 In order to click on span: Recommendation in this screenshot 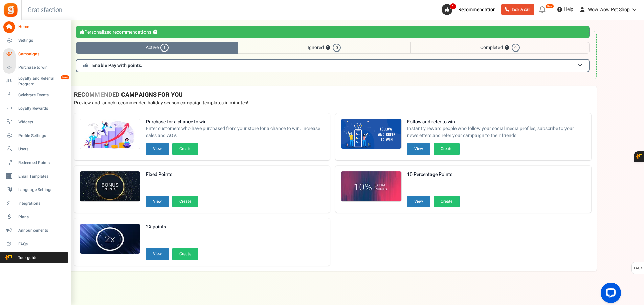, I will do `click(477, 9)`.